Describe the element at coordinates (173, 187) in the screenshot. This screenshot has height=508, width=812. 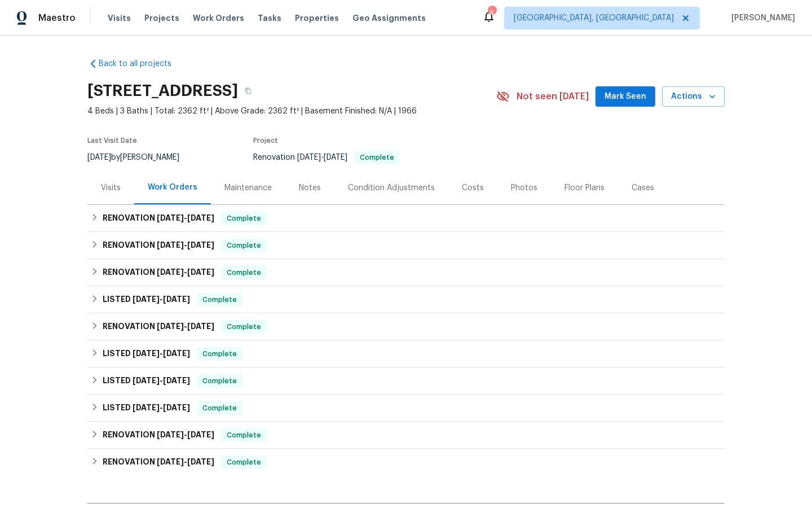
I see `div: Work Orders` at that location.